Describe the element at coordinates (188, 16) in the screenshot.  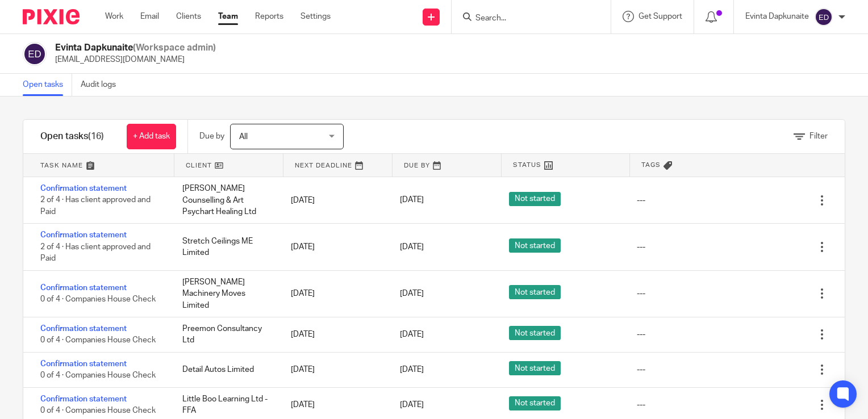
I see `a: Clients` at that location.